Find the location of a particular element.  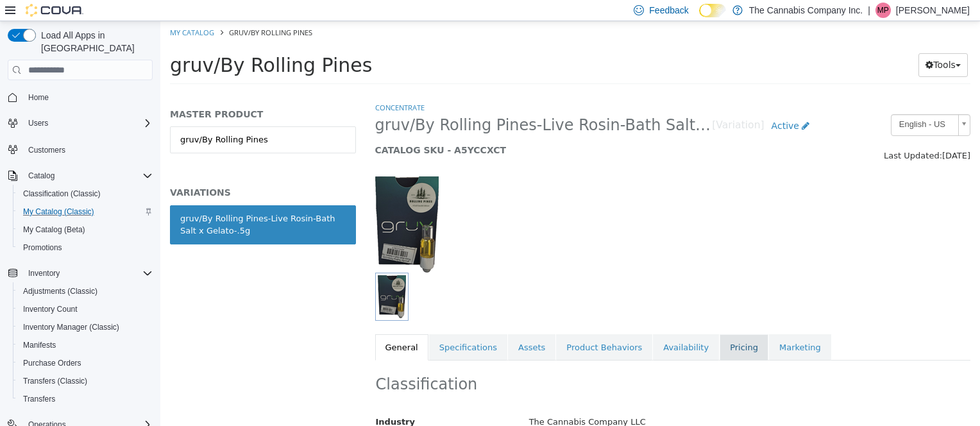

a: Pricing is located at coordinates (584, 326).